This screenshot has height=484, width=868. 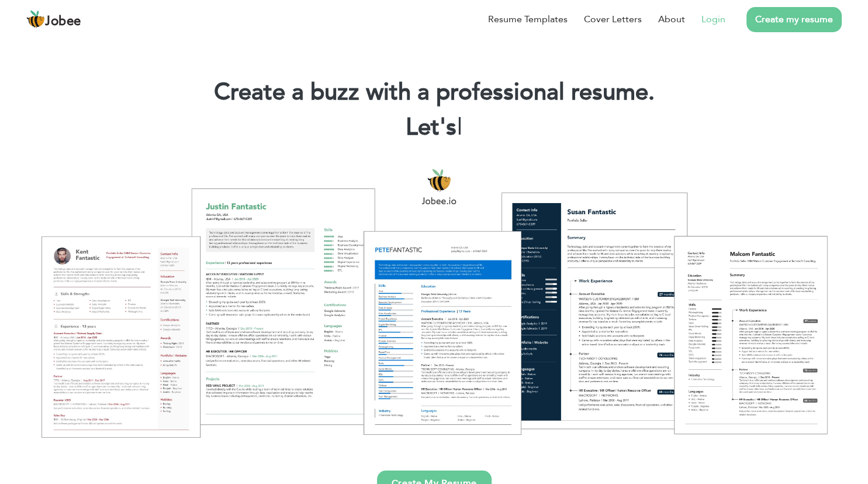 I want to click on a: Jobee, so click(x=54, y=19).